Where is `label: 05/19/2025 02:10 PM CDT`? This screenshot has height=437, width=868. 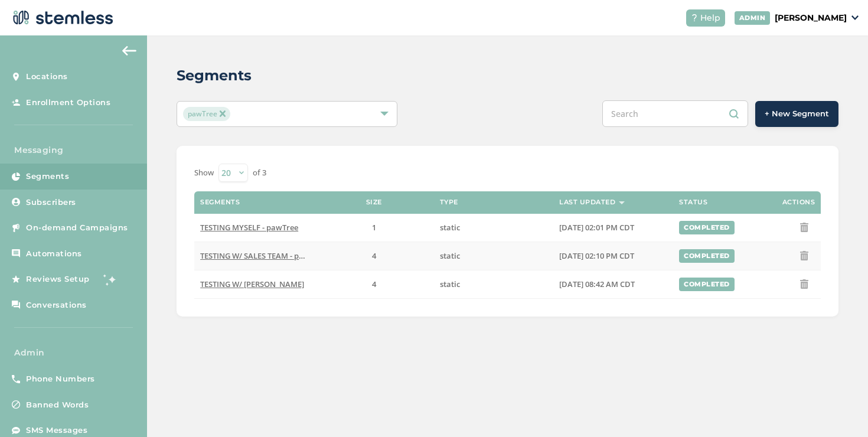
label: 05/19/2025 02:10 PM CDT is located at coordinates (613, 255).